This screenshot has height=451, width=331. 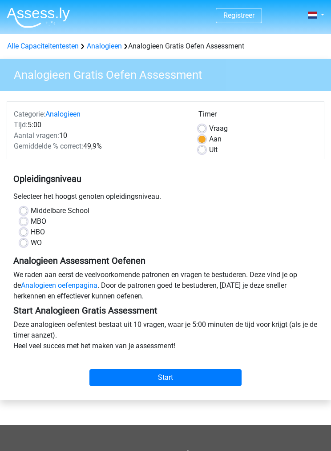 What do you see at coordinates (99, 146) in the screenshot?
I see `div: 49,9%` at bounding box center [99, 146].